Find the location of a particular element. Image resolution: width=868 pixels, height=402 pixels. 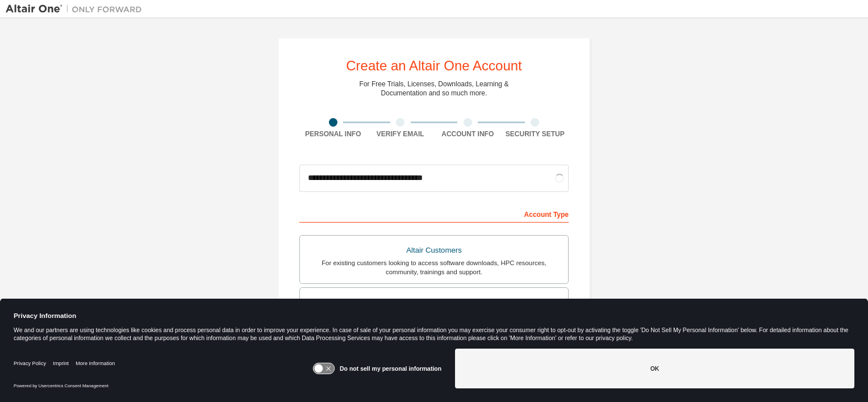

div: For existing customers looking to access software downloads, HPC resources, community, trainings ... is located at coordinates (434, 268).